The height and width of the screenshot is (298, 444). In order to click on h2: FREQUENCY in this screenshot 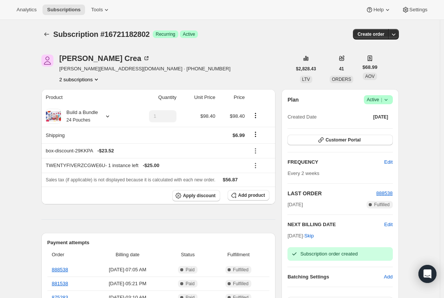, I will do `click(336, 162)`.